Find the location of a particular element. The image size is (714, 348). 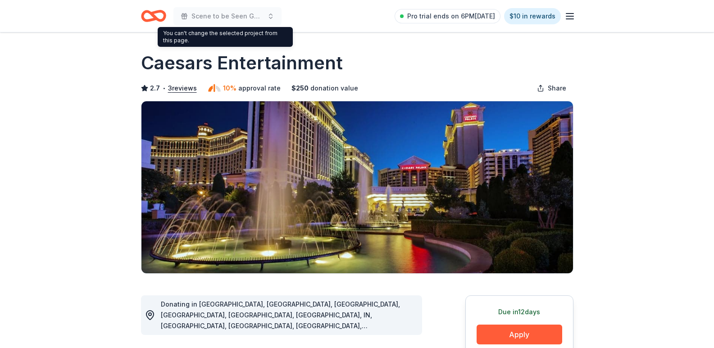

button: 3reviews is located at coordinates (182, 88).